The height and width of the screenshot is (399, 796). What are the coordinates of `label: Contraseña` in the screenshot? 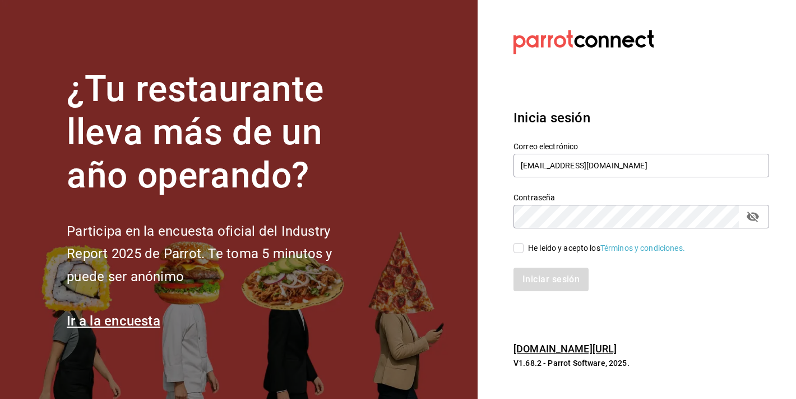 It's located at (641, 197).